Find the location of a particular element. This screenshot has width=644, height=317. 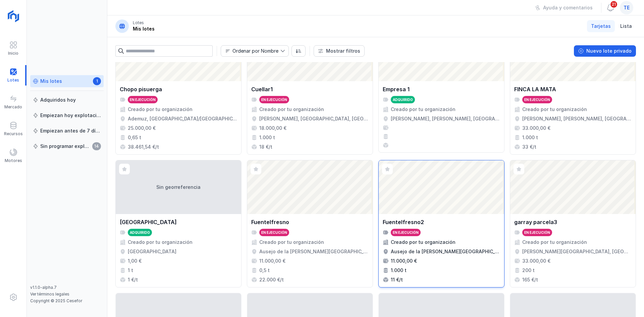

a: Sin programar explotación14 is located at coordinates (67, 147).